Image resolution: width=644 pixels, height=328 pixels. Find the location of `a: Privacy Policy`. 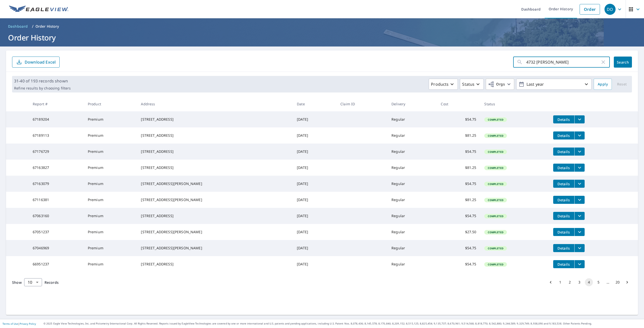

a: Privacy Policy is located at coordinates (28, 324).